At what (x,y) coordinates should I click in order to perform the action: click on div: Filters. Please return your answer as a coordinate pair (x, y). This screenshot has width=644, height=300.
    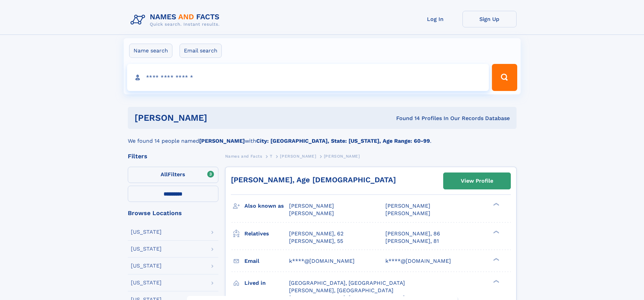
    Looking at the image, I should click on (173, 156).